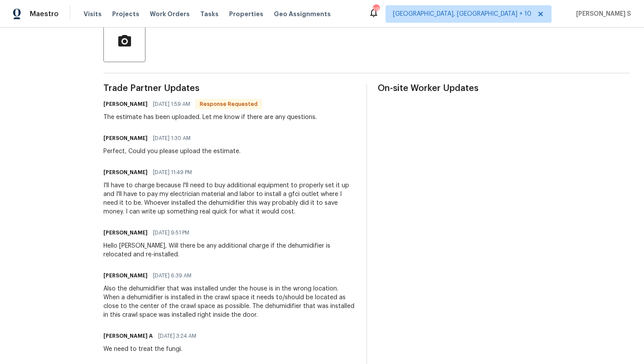 The image size is (644, 364). What do you see at coordinates (169, 14) in the screenshot?
I see `span: Work Orders` at bounding box center [169, 14].